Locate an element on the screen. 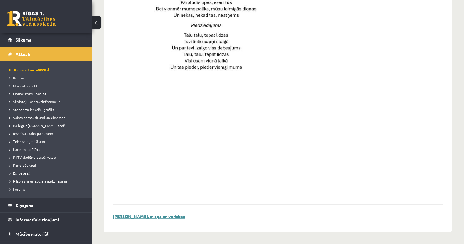  span: Mācību materiāli is located at coordinates (32, 234).